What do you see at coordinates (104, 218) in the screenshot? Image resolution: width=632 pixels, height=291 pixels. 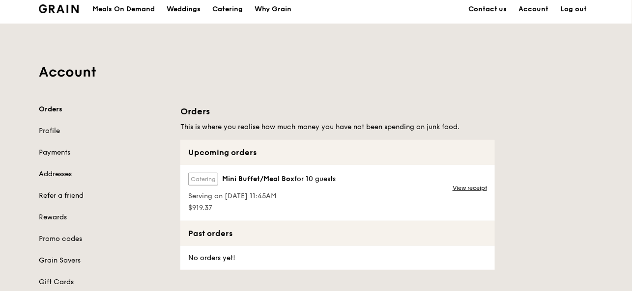 I see `a: Rewards` at bounding box center [104, 218].